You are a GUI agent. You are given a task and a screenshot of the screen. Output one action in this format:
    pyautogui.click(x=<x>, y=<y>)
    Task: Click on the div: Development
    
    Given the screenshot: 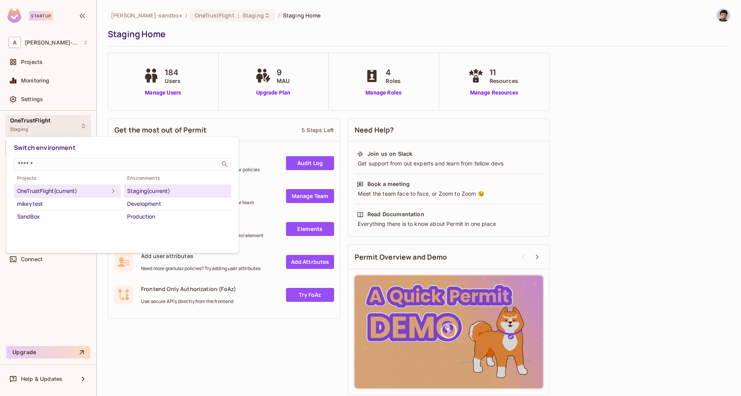 What is the action you would take?
    pyautogui.click(x=178, y=204)
    